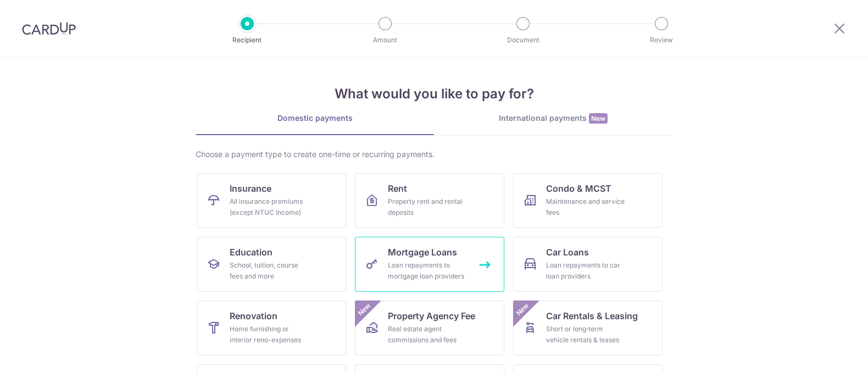 This screenshot has height=373, width=868. What do you see at coordinates (271, 200) in the screenshot?
I see `a: InsuranceAll insurance premiums (except NTUC Income)` at bounding box center [271, 200].